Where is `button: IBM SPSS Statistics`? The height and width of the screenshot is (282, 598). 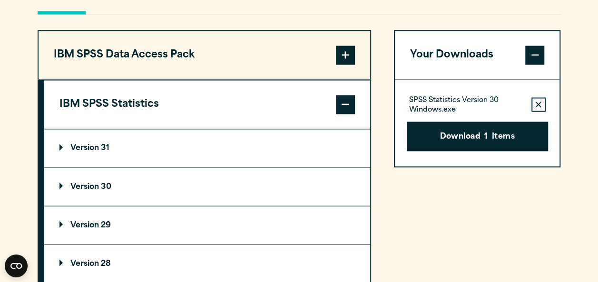
button: IBM SPSS Statistics is located at coordinates (207, 105).